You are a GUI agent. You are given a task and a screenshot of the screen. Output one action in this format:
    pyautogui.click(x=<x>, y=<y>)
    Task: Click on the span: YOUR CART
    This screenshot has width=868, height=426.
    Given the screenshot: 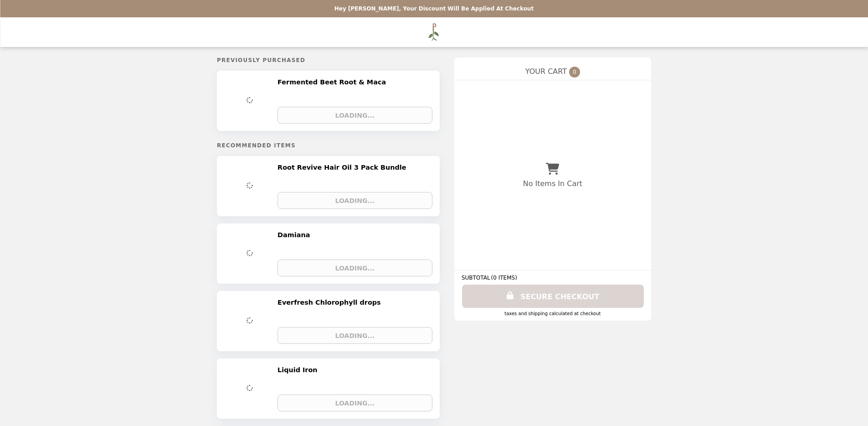 What is the action you would take?
    pyautogui.click(x=546, y=71)
    